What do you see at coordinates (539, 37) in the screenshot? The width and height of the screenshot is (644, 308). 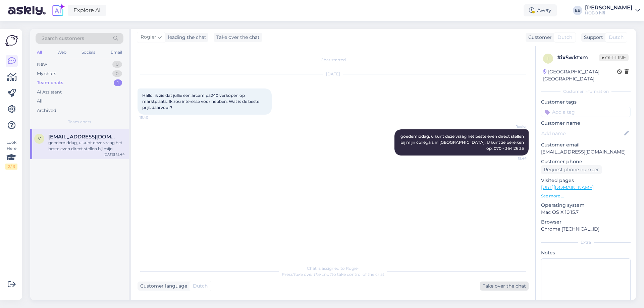 I see `div: Customer` at bounding box center [539, 37].